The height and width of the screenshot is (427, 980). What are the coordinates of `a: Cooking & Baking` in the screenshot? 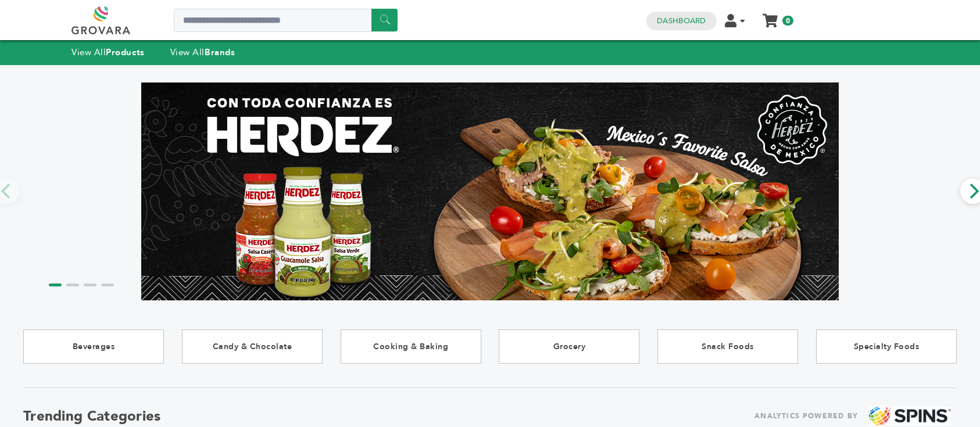 It's located at (411, 346).